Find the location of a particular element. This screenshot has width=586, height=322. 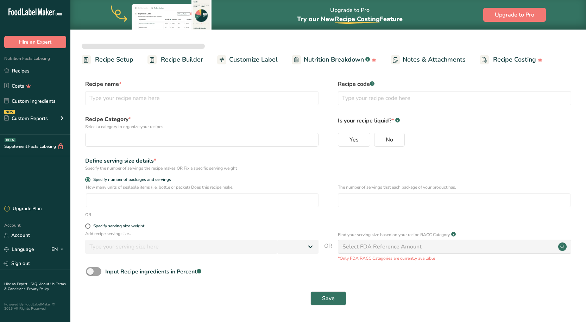

span: Recipe Setup is located at coordinates (114, 60).